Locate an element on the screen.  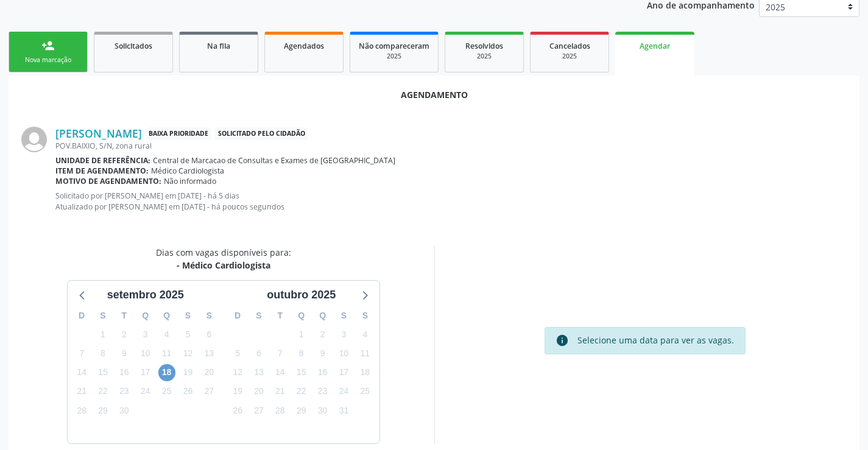
span: sexta-feira, 19 de setembro de 2025 is located at coordinates (187, 372).